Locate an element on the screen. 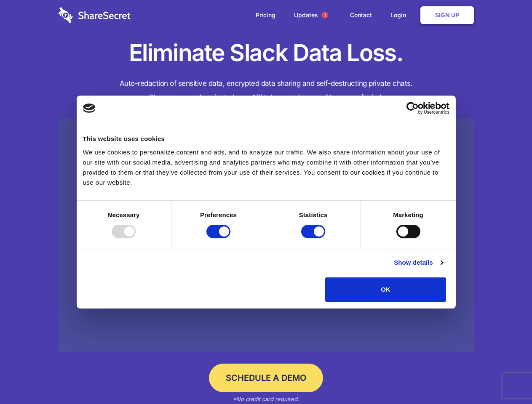 The image size is (532, 404). div: This website uses cookies is located at coordinates (266, 139).